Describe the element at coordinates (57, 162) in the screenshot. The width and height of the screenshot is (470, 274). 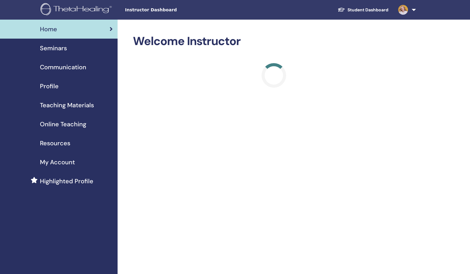
I see `span: My Account` at that location.